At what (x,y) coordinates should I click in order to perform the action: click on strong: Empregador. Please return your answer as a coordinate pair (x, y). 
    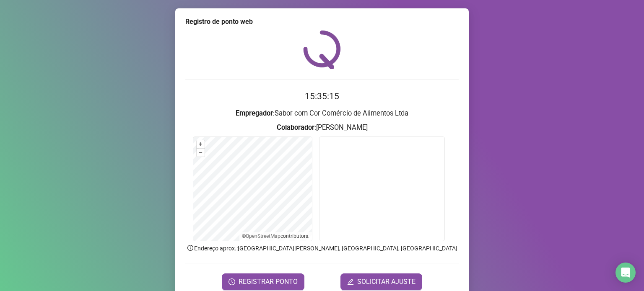
    Looking at the image, I should click on (254, 113).